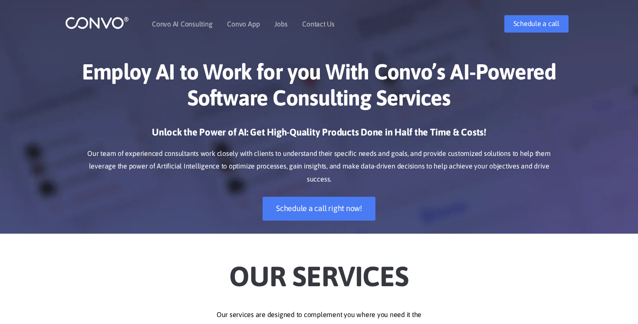 The image size is (638, 324). I want to click on a: Convo AI Consulting, so click(182, 24).